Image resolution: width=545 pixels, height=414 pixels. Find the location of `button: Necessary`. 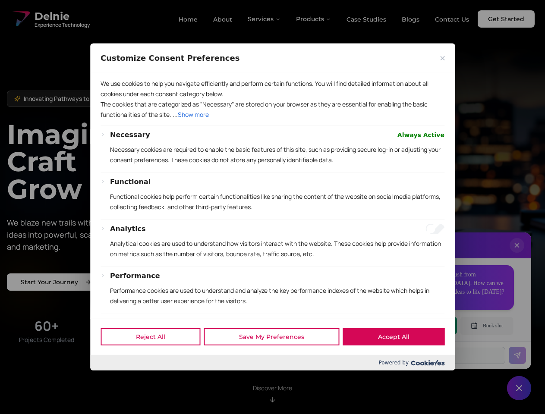

button: Necessary is located at coordinates (130, 135).